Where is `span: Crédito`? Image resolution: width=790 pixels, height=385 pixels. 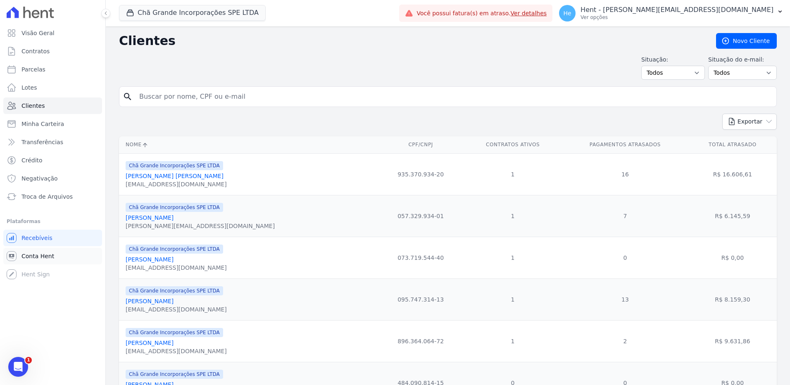
span: Crédito is located at coordinates (32, 160).